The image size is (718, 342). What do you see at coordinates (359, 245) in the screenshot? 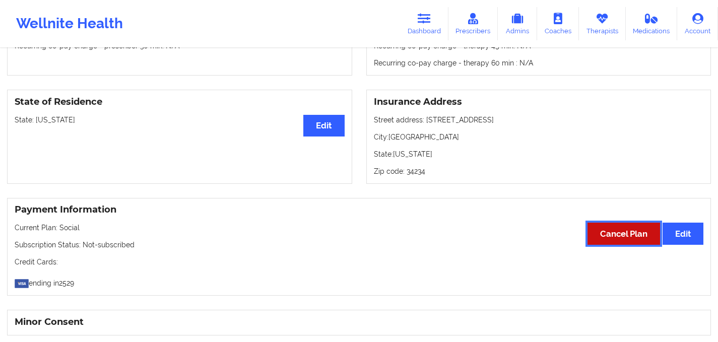
I see `p: Subscription Status: Not-subscribed` at bounding box center [359, 245].